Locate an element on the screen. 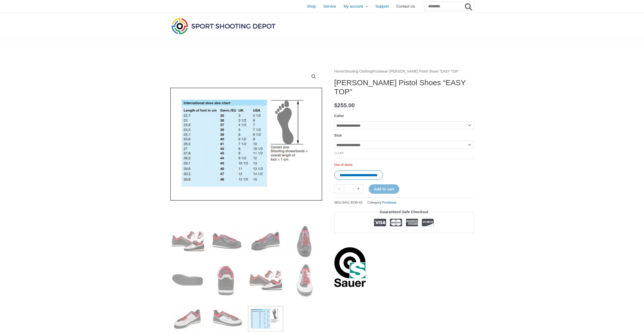 The image size is (644, 332). img: SAUER Pistol Shoes "EASY TOP" - Image 8 is located at coordinates (305, 280).